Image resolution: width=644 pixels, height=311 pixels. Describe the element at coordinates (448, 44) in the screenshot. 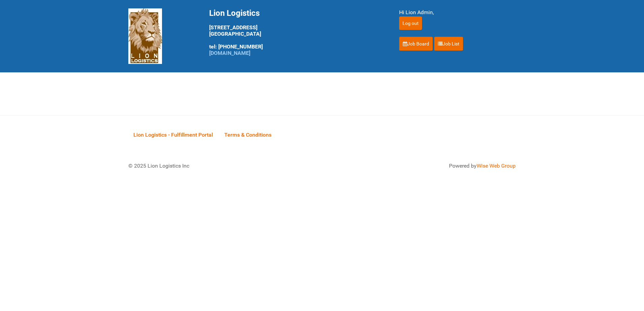

I see `a: Job List` at that location.